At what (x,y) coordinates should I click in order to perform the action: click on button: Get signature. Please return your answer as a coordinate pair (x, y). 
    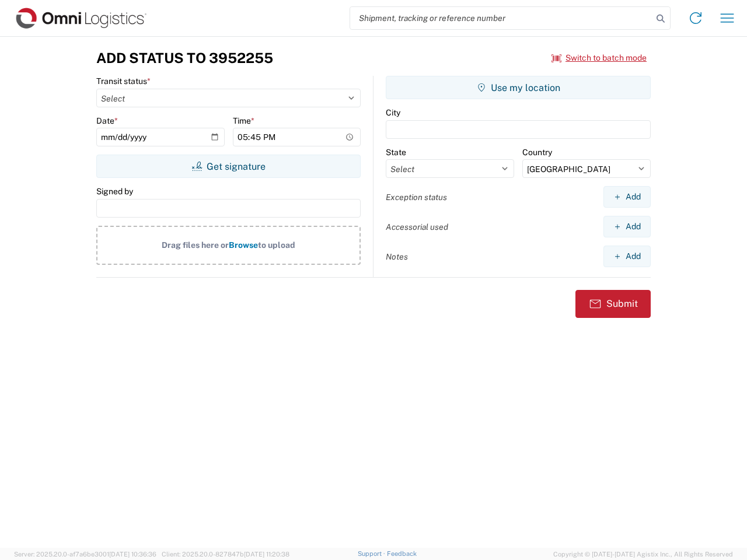
    Looking at the image, I should click on (228, 167).